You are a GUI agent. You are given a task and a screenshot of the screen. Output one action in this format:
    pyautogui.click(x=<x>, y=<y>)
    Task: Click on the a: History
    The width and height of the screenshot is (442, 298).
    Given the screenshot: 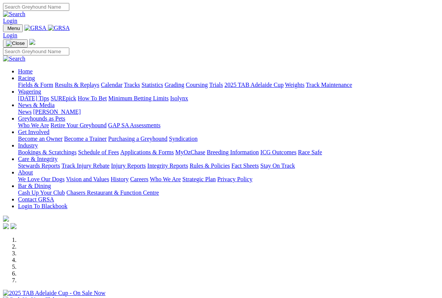 What is the action you would take?
    pyautogui.click(x=120, y=179)
    